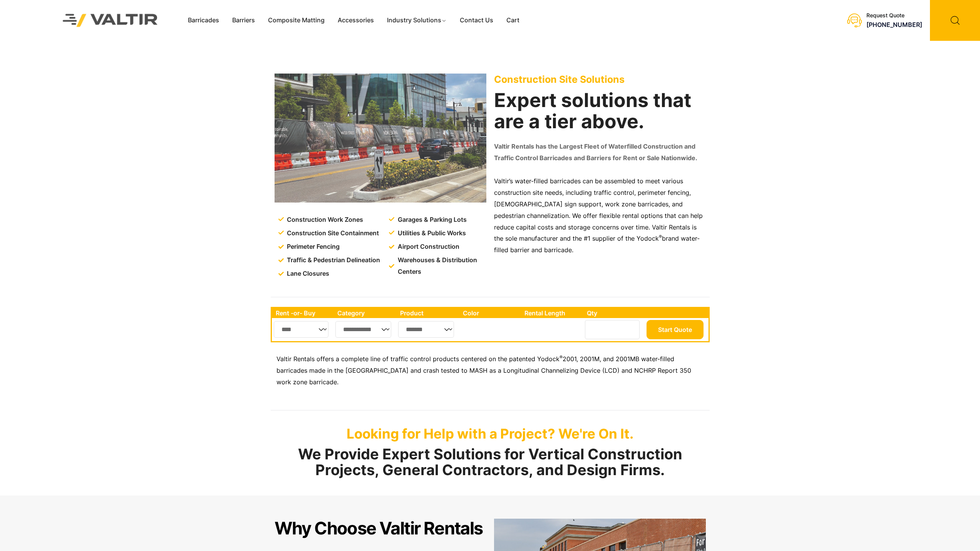 The height and width of the screenshot is (551, 980). I want to click on a: Accessories, so click(356, 20).